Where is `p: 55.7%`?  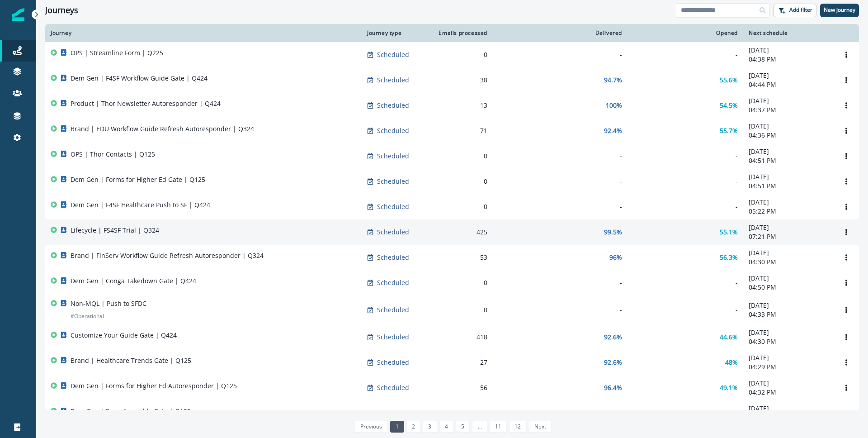
p: 55.7% is located at coordinates (728, 130).